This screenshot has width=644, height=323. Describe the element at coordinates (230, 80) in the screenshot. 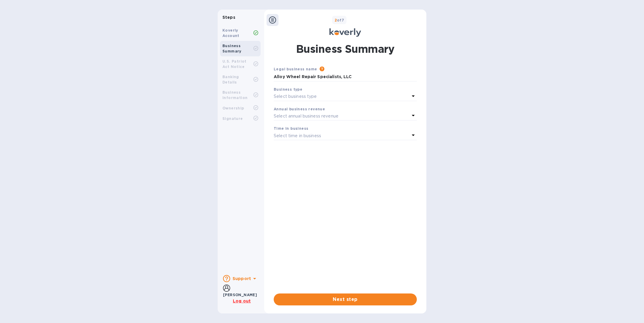

I see `b: Banking Details` at that location.